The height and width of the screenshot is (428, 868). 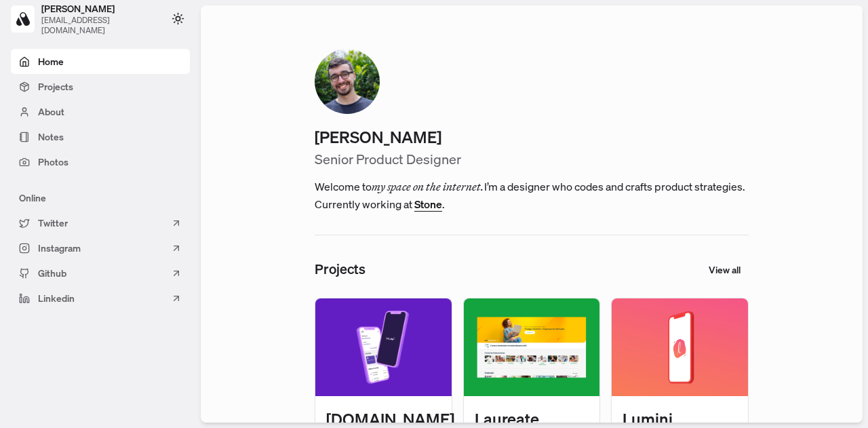 I want to click on h2: Senior Product Designer, so click(x=532, y=159).